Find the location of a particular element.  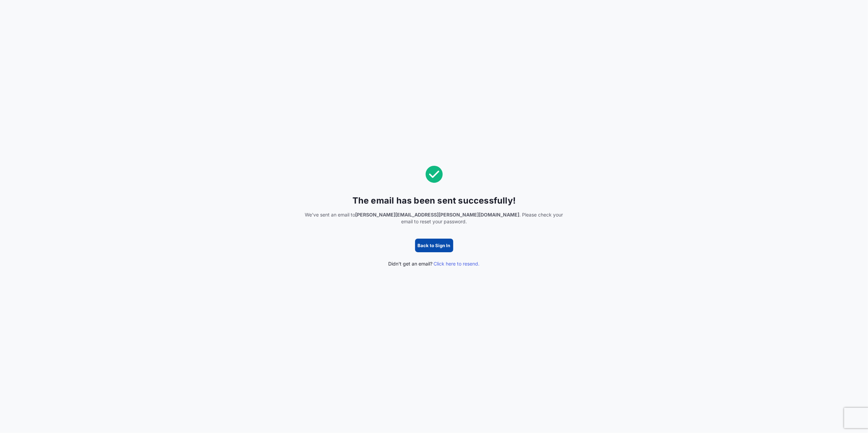

span: Didn't get an email? is located at coordinates (434, 264).